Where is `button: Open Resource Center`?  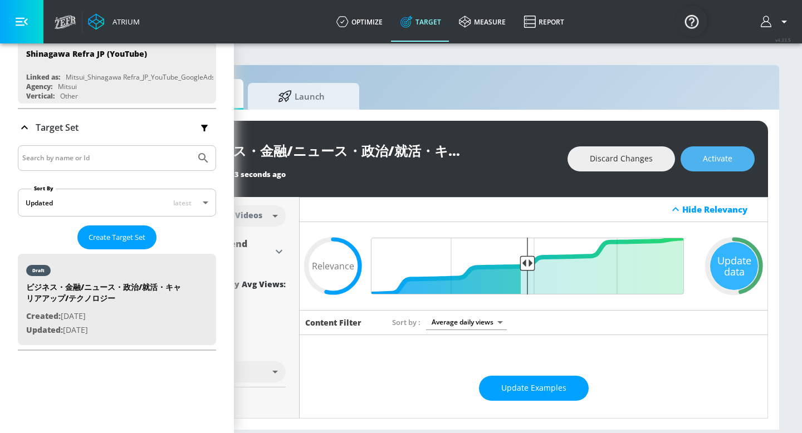 button: Open Resource Center is located at coordinates (692, 21).